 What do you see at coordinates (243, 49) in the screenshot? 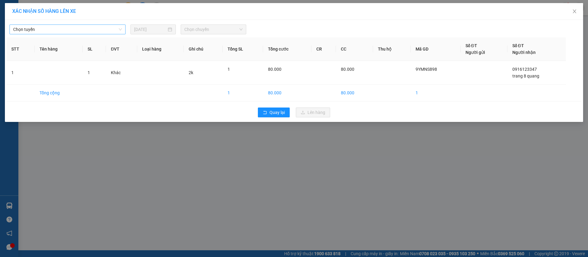
I see `th: Tổng SL` at bounding box center [243, 49].